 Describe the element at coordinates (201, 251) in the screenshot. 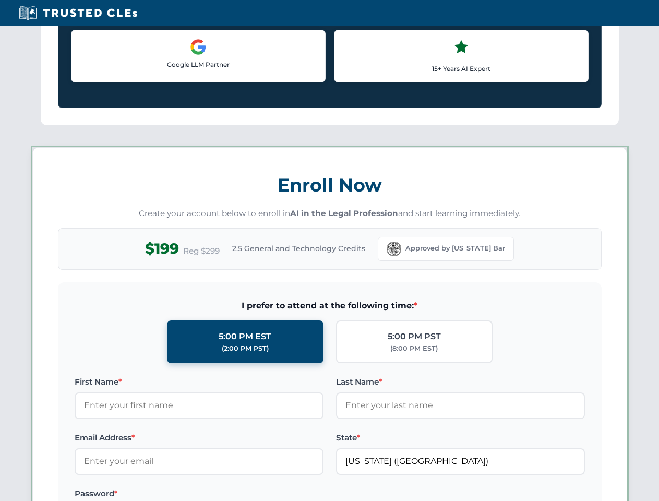

I see `span: Reg $299` at that location.